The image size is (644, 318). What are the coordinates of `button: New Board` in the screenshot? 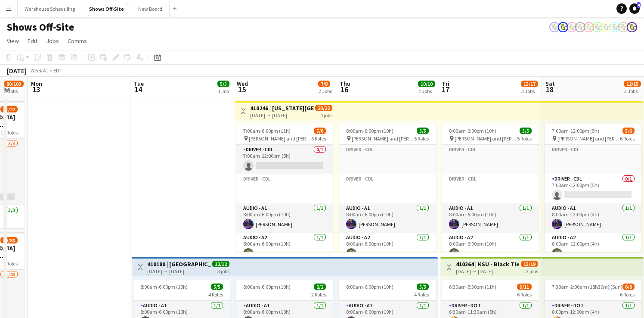 It's located at (150, 9).